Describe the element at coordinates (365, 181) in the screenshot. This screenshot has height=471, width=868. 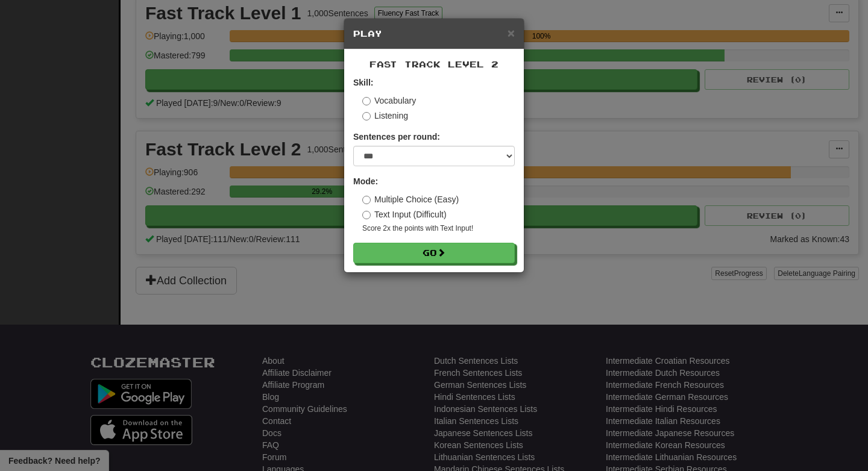
I see `strong: Mode:` at that location.